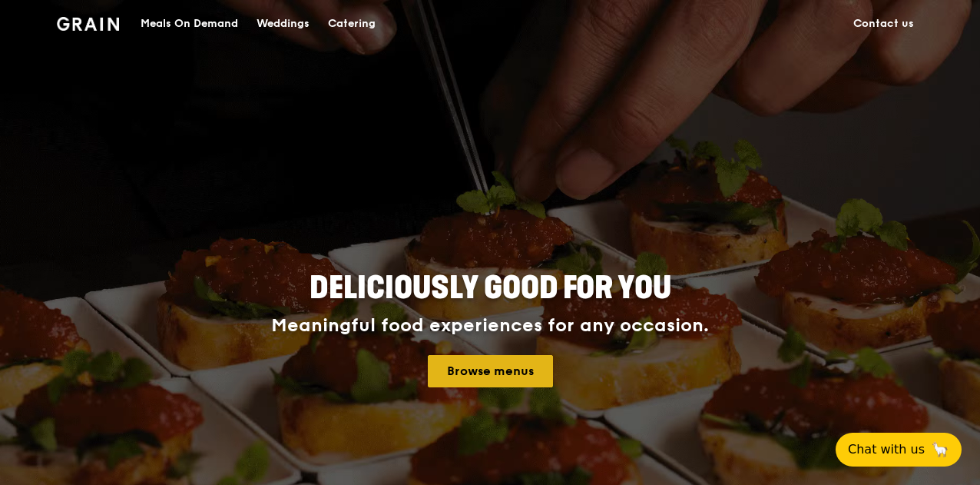 The height and width of the screenshot is (485, 980). What do you see at coordinates (899, 449) in the screenshot?
I see `button: Chat with us🦙` at bounding box center [899, 449].